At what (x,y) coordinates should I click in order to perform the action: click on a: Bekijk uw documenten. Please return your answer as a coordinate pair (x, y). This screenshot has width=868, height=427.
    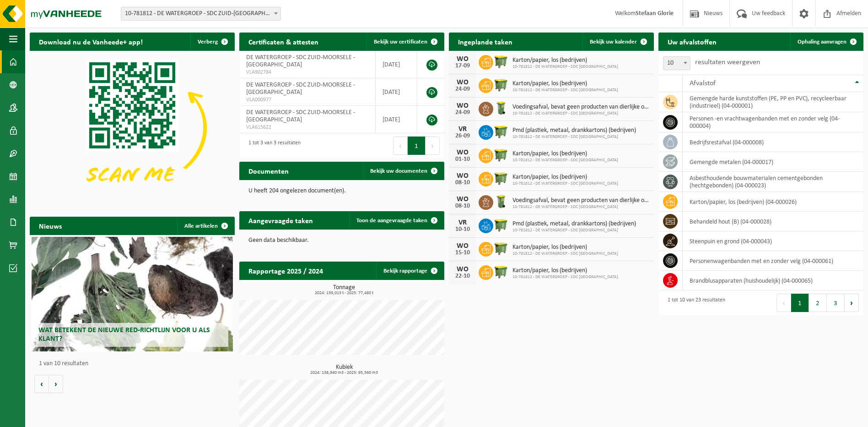
    Looking at the image, I should click on (403, 171).